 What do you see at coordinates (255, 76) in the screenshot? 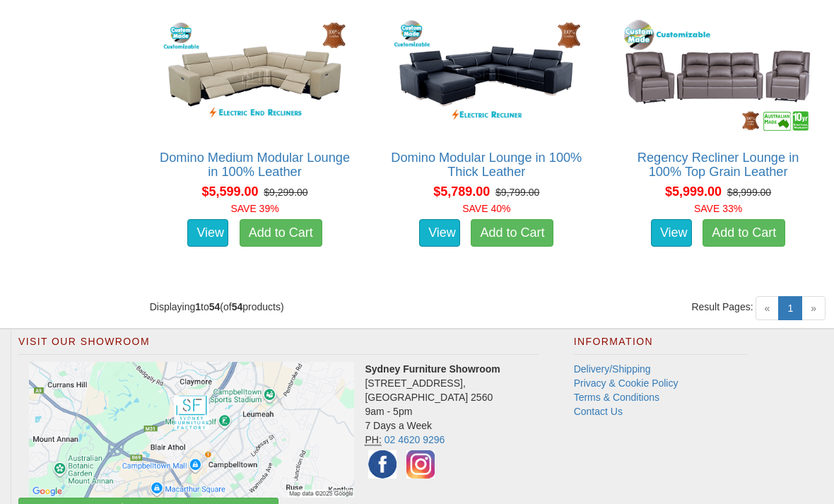
I see `img: Domino Medium Modular Lounge in 100% Leather` at bounding box center [255, 76].